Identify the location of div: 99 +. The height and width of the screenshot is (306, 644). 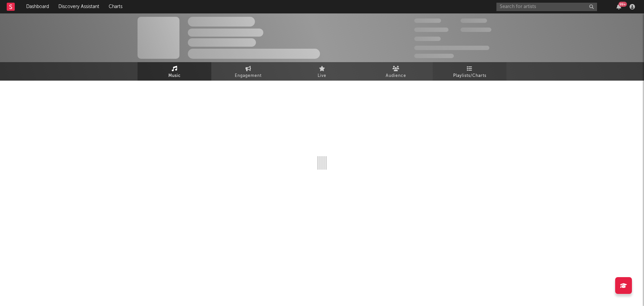
(622, 4).